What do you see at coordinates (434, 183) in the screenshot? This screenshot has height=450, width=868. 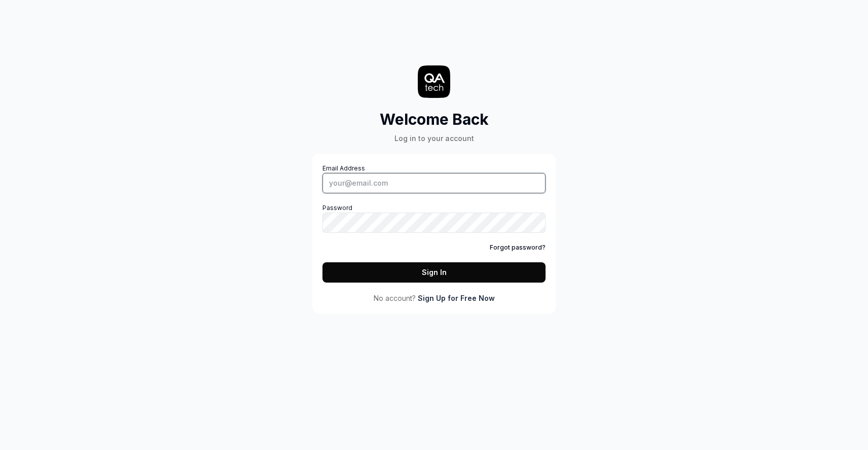 I see `input: Email Address` at bounding box center [434, 183].